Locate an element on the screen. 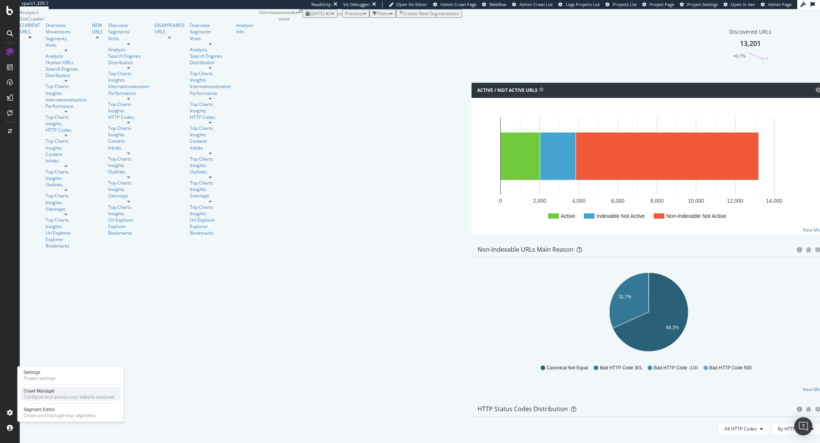  text: 12,000 is located at coordinates (735, 201).